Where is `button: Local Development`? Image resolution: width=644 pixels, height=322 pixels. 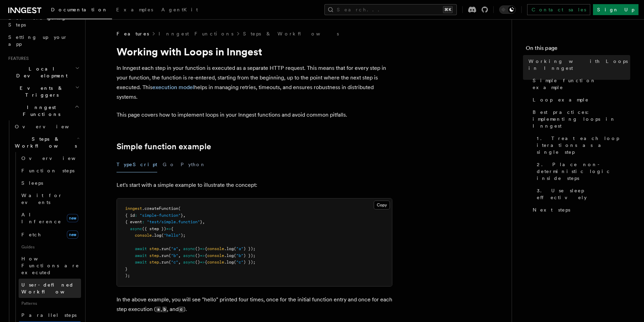 button: Local Development is located at coordinates (43, 72).